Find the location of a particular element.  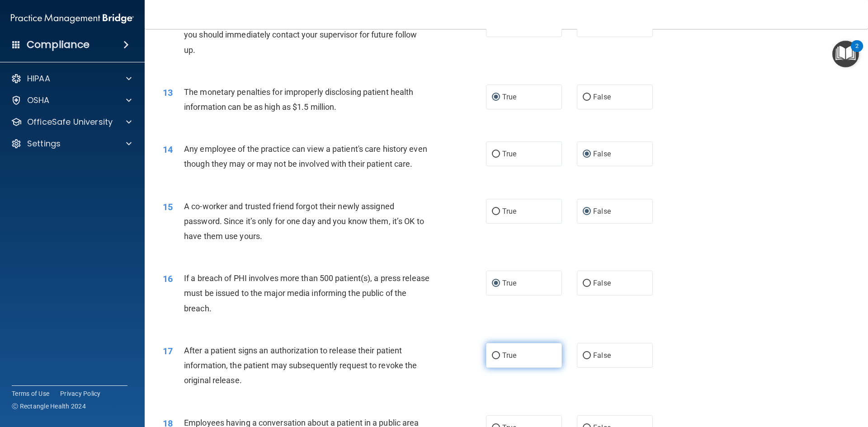

p: OfficeSafe University is located at coordinates (69, 123).